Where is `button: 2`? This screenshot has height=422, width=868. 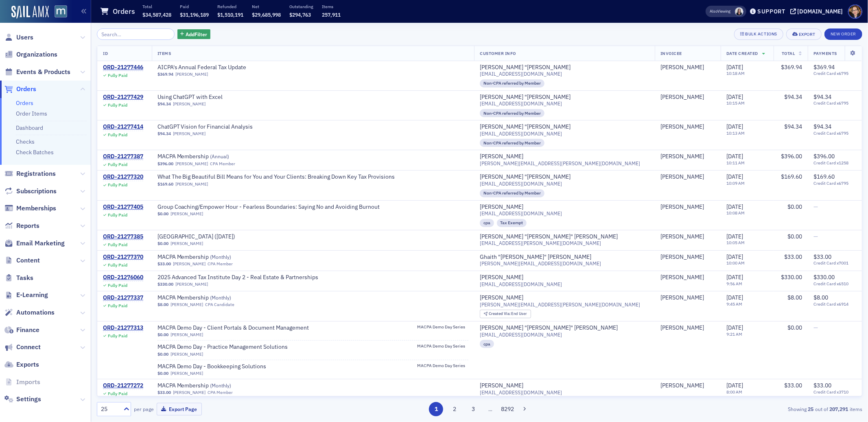
button: 2 is located at coordinates (454, 409).